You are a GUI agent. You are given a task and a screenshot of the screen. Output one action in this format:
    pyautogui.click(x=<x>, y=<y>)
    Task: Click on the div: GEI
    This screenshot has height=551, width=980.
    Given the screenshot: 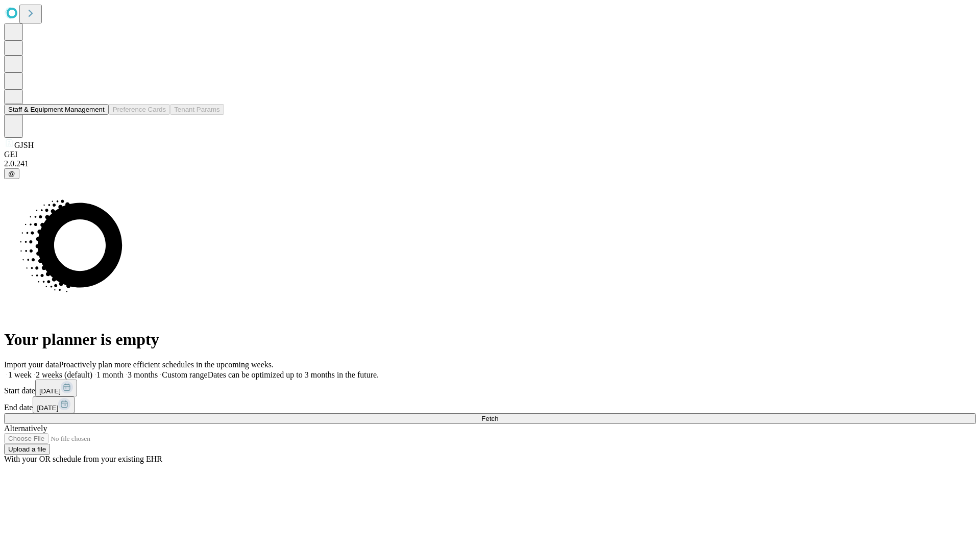 What is the action you would take?
    pyautogui.click(x=490, y=155)
    